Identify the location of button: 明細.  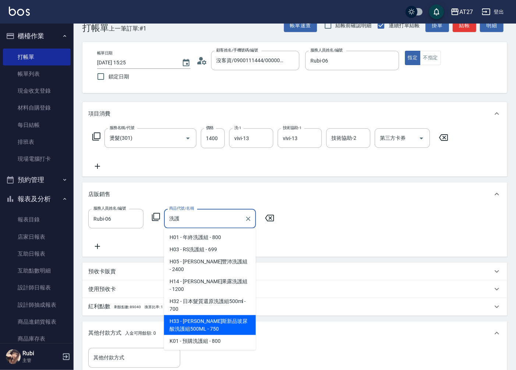
(492, 25).